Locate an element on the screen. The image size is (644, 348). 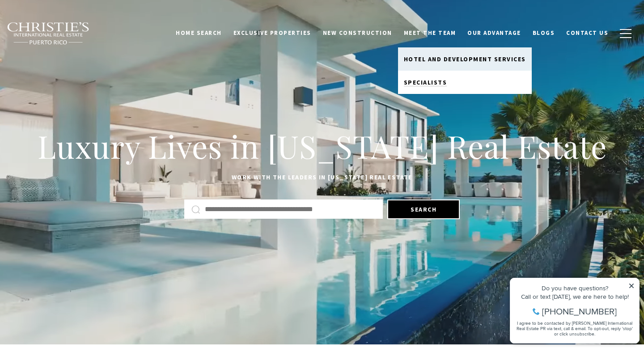
a: Specialists is located at coordinates (465, 83).